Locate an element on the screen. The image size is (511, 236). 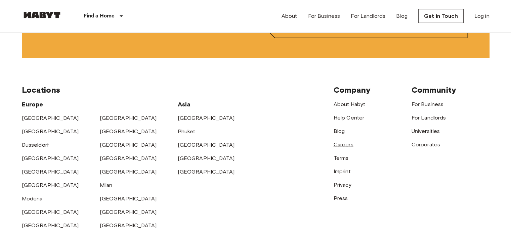
a: Corporates is located at coordinates (426, 145).